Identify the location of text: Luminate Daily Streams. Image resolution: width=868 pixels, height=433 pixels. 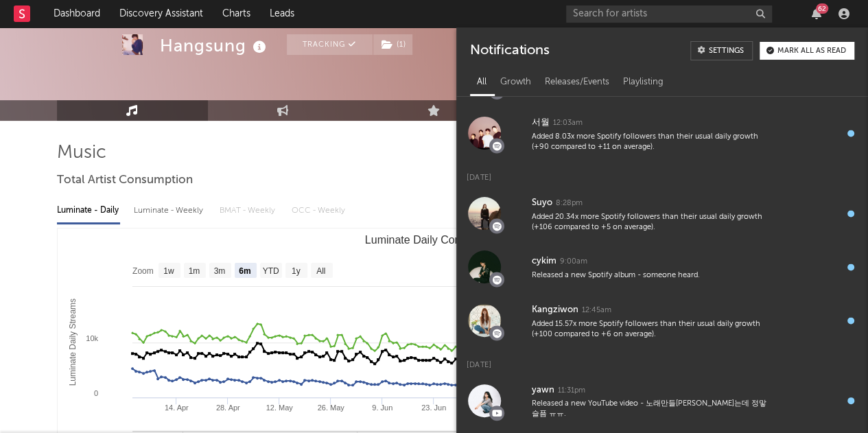
(72, 342).